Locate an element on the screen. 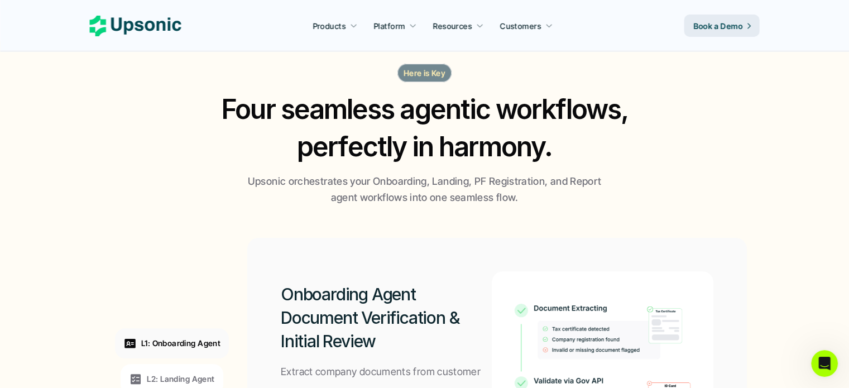  p: Extract company documents from customer is located at coordinates (381, 372).